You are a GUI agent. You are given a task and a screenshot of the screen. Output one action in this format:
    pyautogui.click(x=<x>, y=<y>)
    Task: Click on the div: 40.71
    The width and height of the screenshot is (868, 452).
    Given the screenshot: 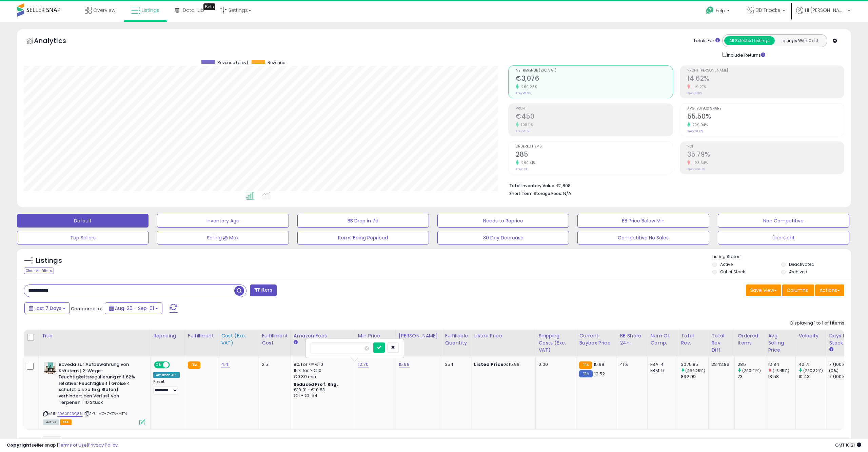 What is the action you would take?
    pyautogui.click(x=812, y=364)
    